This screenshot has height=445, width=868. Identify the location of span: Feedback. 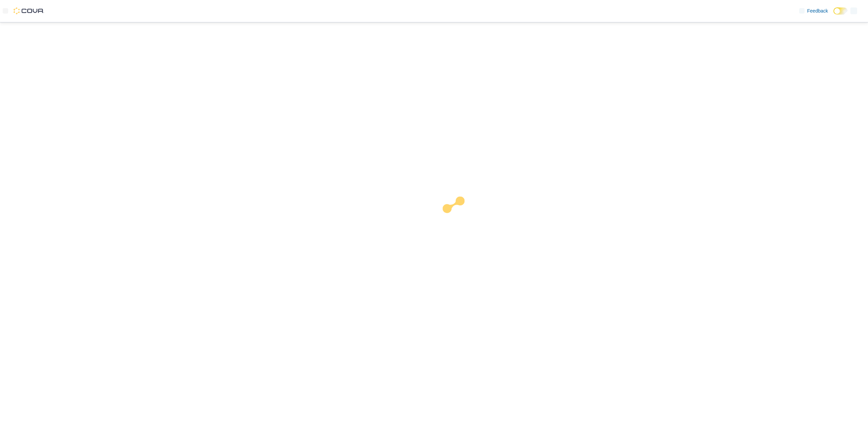
(818, 11).